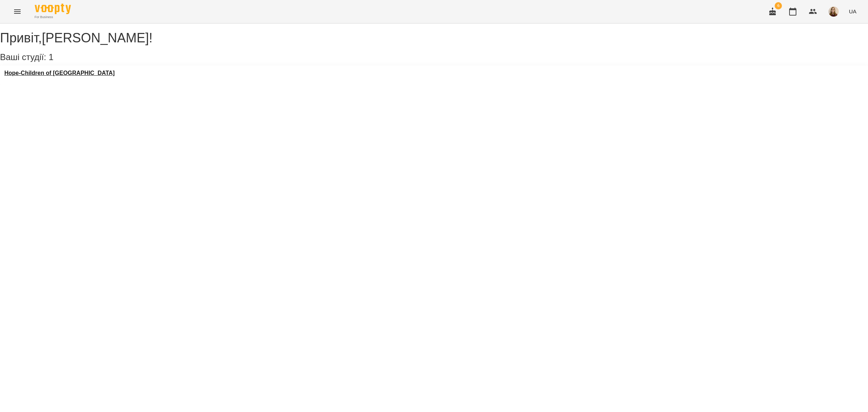 This screenshot has height=412, width=868. What do you see at coordinates (17, 11) in the screenshot?
I see `button: Menu` at bounding box center [17, 11].